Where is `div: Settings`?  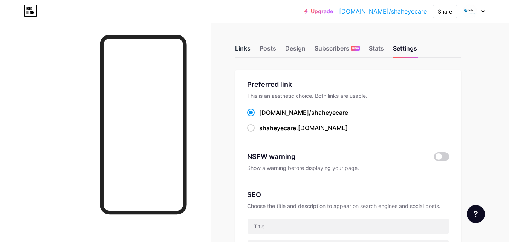 div: Settings is located at coordinates (405, 51).